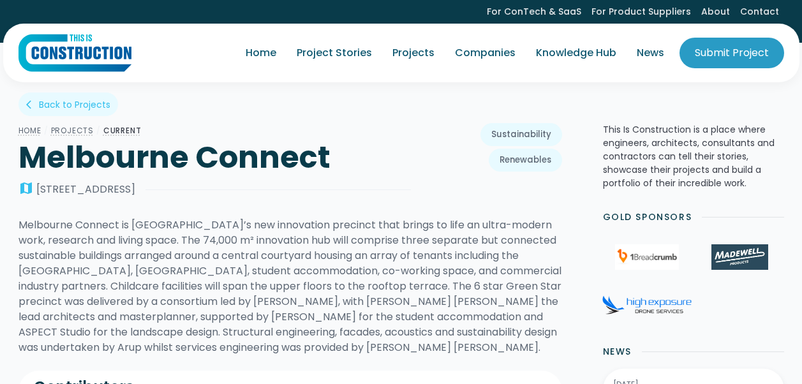  I want to click on img: 1Breadcrumb, so click(647, 257).